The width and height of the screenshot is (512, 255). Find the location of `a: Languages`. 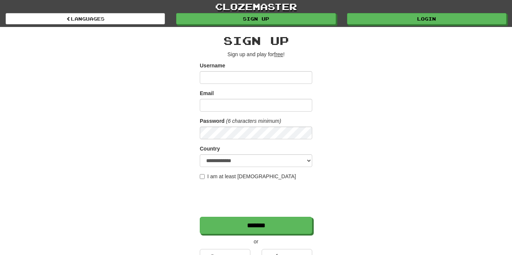

a: Languages is located at coordinates (85, 19).